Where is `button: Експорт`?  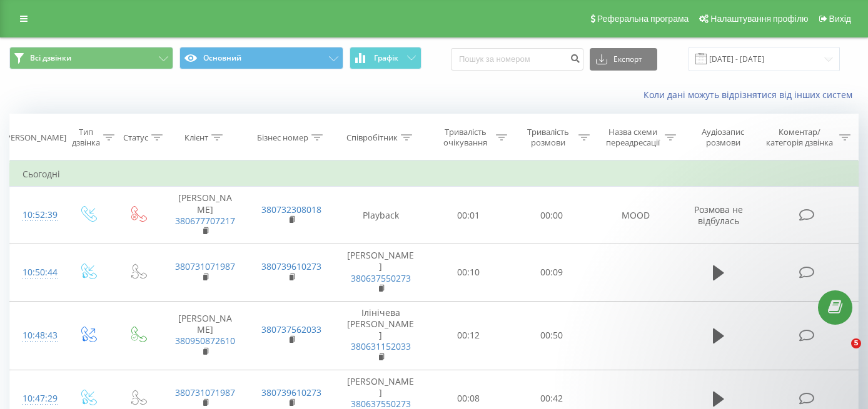
button: Експорт is located at coordinates (623, 60).